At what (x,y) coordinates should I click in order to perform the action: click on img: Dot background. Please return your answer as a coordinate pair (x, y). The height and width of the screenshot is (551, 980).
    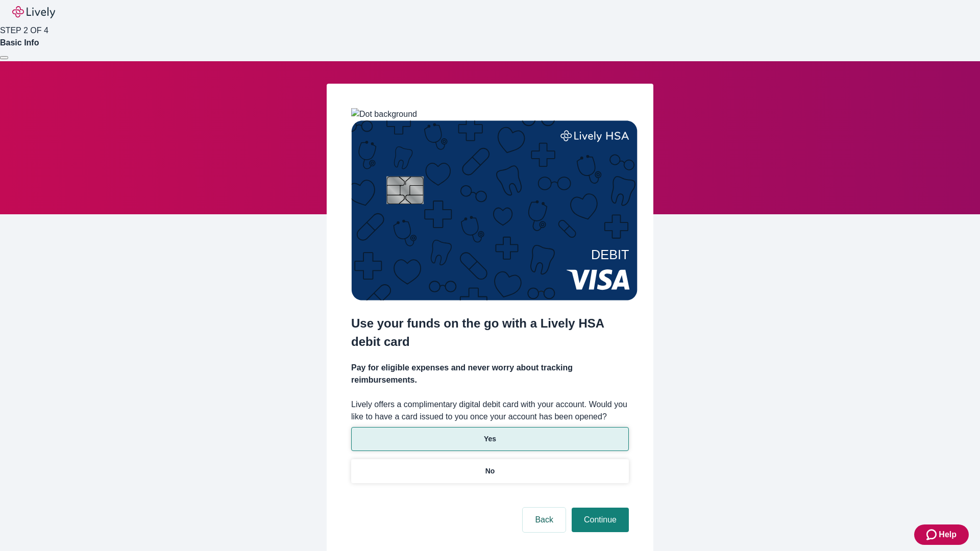
    Looking at the image, I should click on (383, 115).